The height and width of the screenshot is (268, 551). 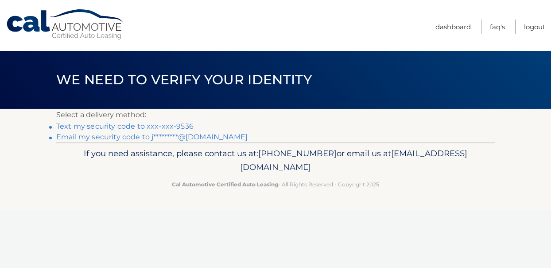 What do you see at coordinates (276, 184) in the screenshot?
I see `p: - All Rights Reserved - Copyright 2025` at bounding box center [276, 184].